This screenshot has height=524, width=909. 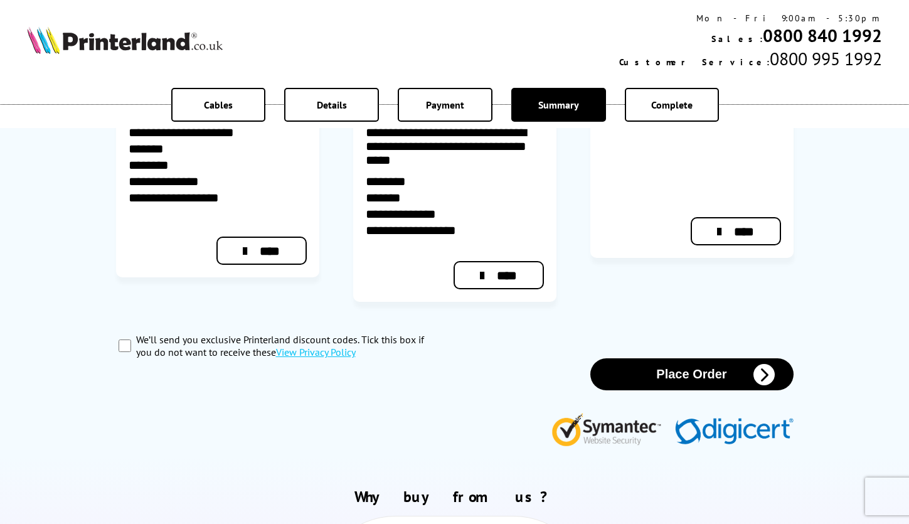 I want to click on img: Symantec Website Security, so click(x=610, y=428).